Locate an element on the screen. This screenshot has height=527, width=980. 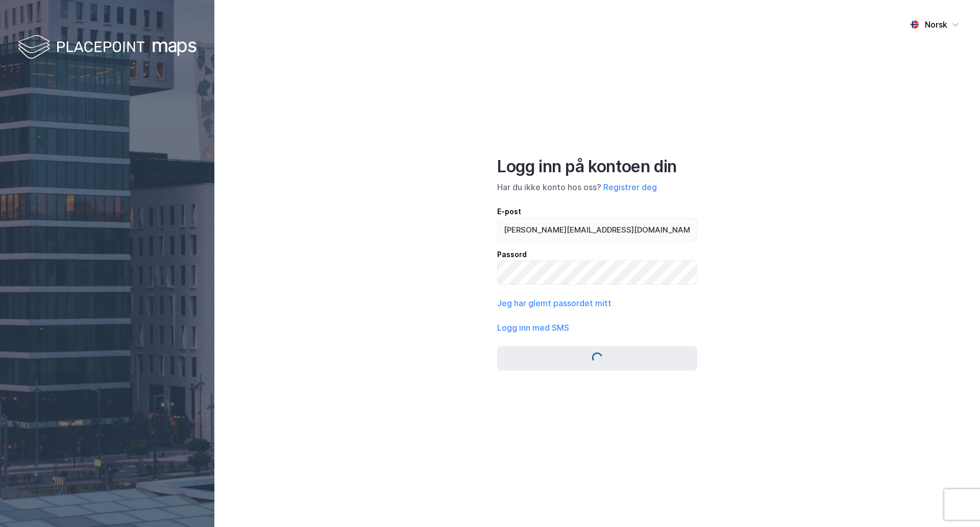
button: Registrer deg is located at coordinates (630, 187).